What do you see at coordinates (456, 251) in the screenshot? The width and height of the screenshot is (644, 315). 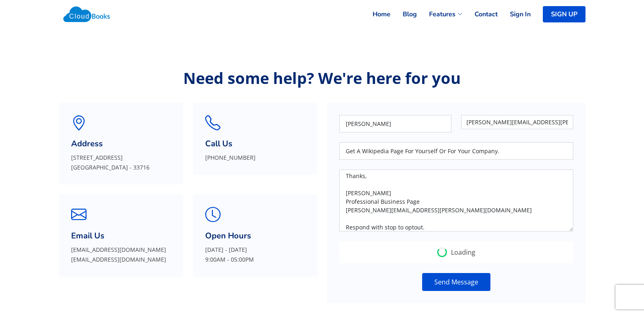 I see `div: Loading` at bounding box center [456, 251].